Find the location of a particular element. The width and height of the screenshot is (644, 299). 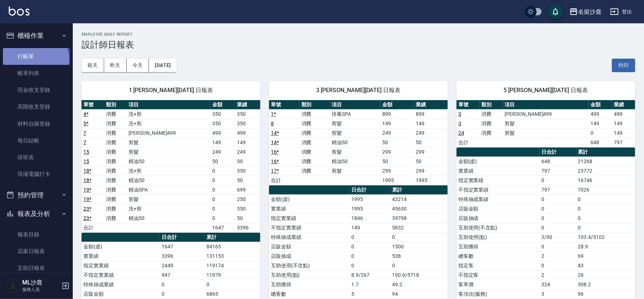

a: 互助日報表 is located at coordinates (36, 268).